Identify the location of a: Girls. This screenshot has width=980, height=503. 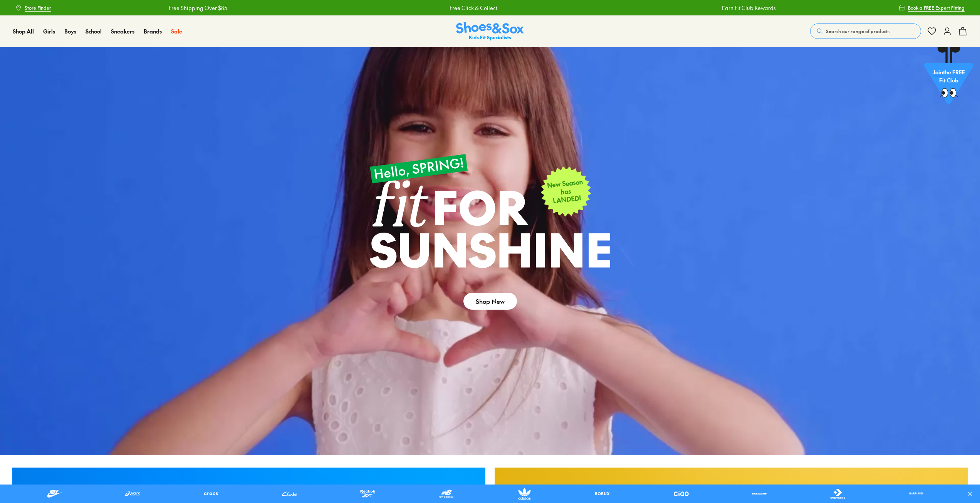
(49, 31).